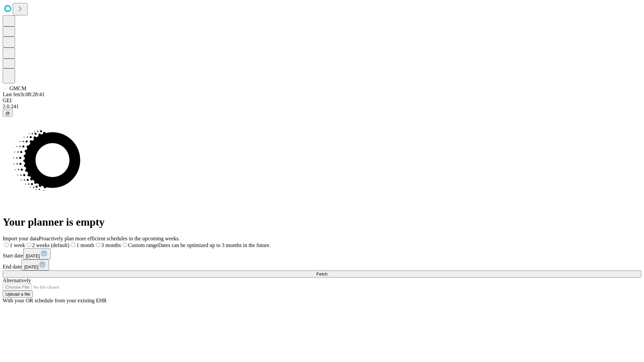 The image size is (644, 362). What do you see at coordinates (18, 245) in the screenshot?
I see `span: 1 week` at bounding box center [18, 245].